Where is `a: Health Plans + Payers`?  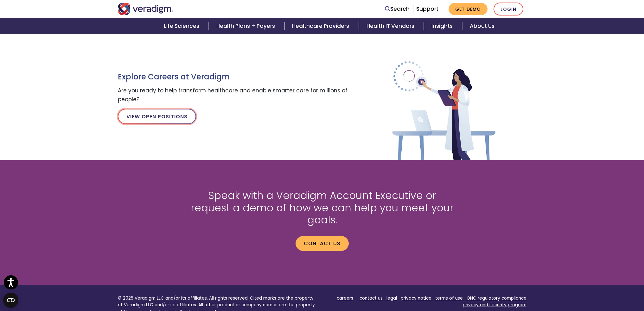
a: Health Plans + Payers is located at coordinates (247, 26).